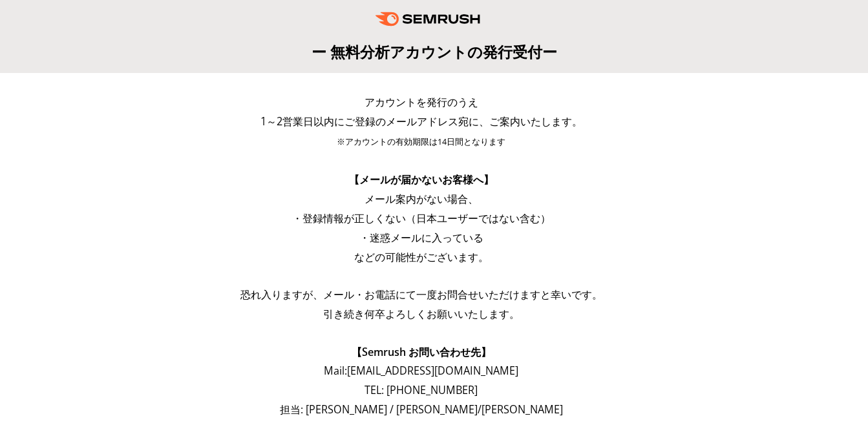  I want to click on span: 引き続き何卒よろしくお願いいたします。, so click(421, 314).